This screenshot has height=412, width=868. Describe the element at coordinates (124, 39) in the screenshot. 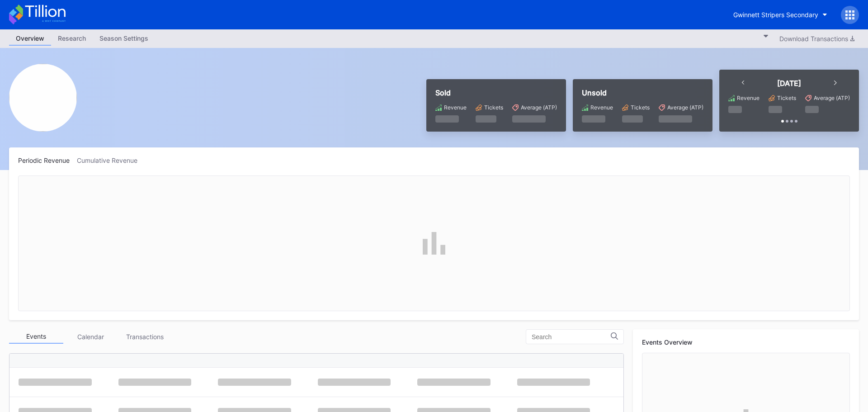

I see `a: Season Settings` at that location.